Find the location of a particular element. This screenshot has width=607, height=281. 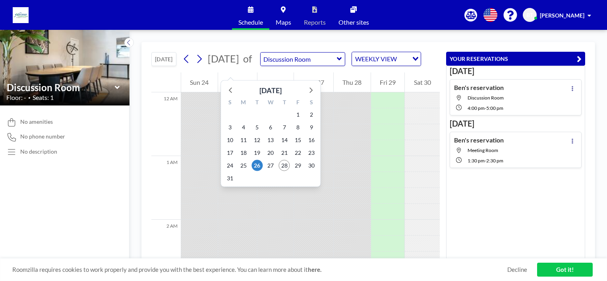

div: No description is located at coordinates (39, 151).